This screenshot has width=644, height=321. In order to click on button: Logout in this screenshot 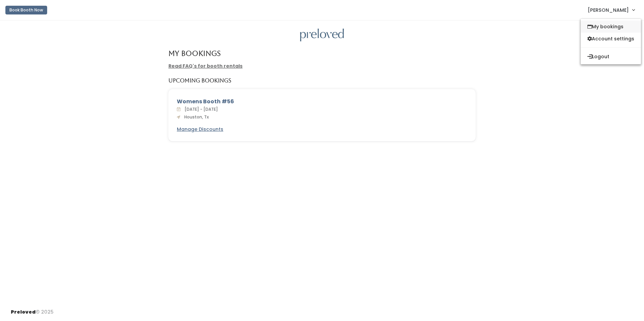, I will do `click(611, 57)`.